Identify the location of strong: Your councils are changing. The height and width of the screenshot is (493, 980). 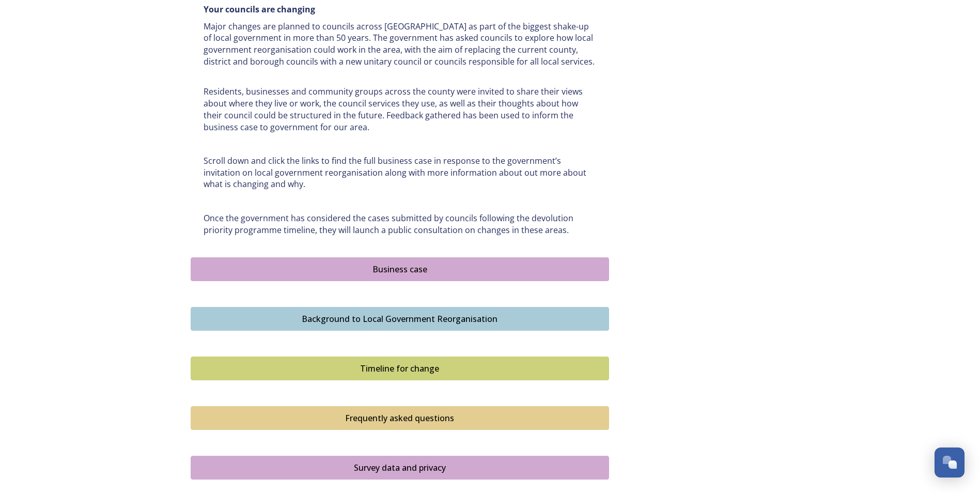
(259, 9).